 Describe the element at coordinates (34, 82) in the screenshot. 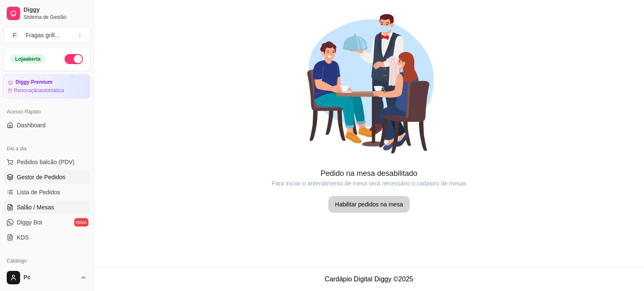

I see `article: Diggy Premium` at that location.